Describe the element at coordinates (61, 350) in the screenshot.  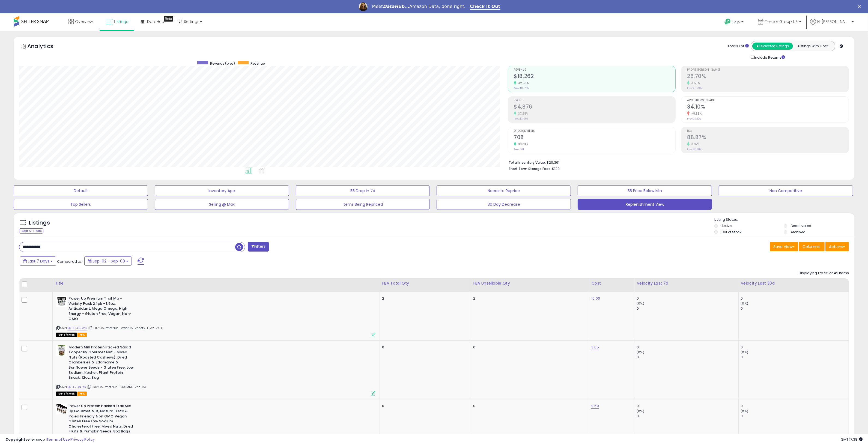
I see `img: 51Bi580yGEL._SL40_.jpg` at that location.